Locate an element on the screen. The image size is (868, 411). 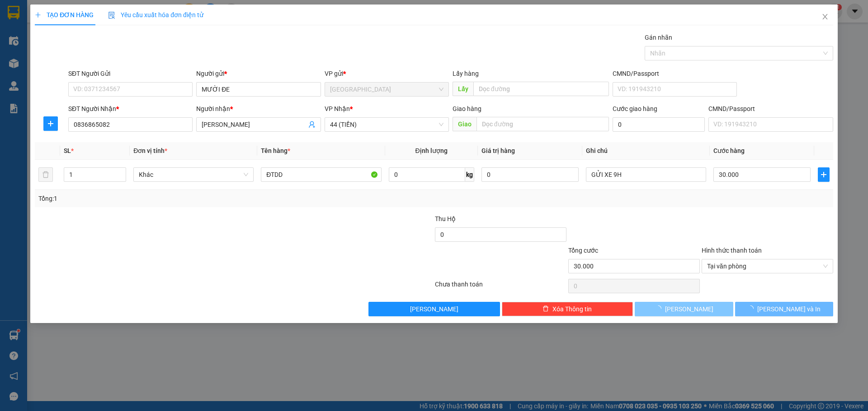
div: Chưa thanh toán is located at coordinates (501, 287).